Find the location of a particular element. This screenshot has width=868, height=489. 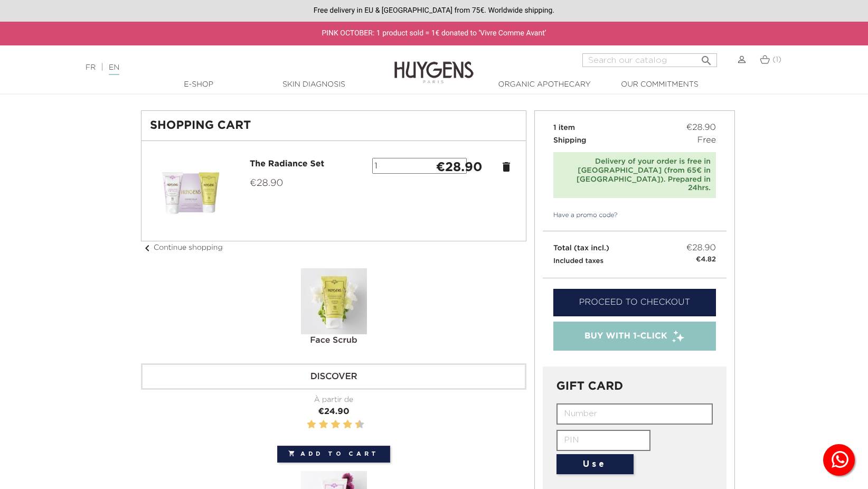

a: The Radiance Set is located at coordinates (287, 164).